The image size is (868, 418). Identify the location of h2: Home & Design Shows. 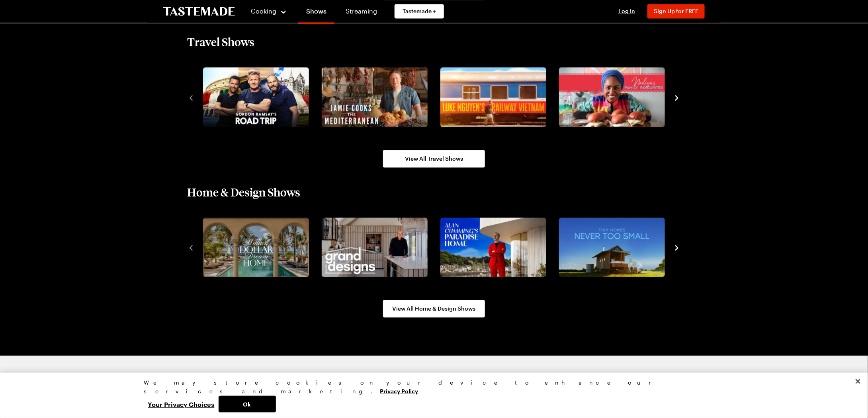
(244, 192).